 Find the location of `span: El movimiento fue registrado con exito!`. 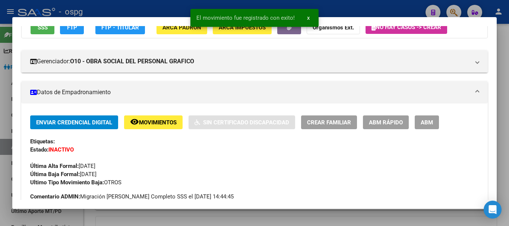

span: El movimiento fue registrado con exito! is located at coordinates (246, 18).